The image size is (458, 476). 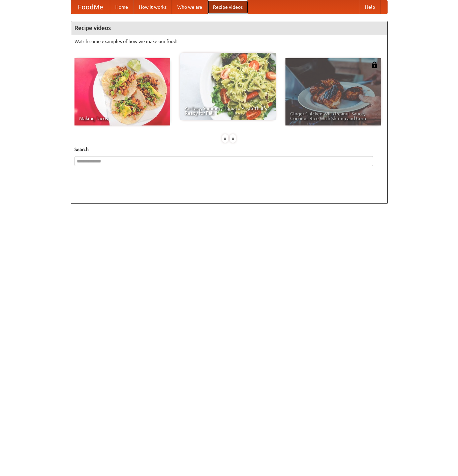 What do you see at coordinates (227, 87) in the screenshot?
I see `a: An Easy, Summery Tomato Pasta That's Ready for Fall` at bounding box center [227, 87].